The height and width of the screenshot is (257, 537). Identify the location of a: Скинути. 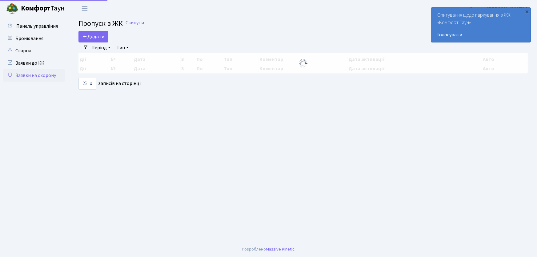
(135, 23).